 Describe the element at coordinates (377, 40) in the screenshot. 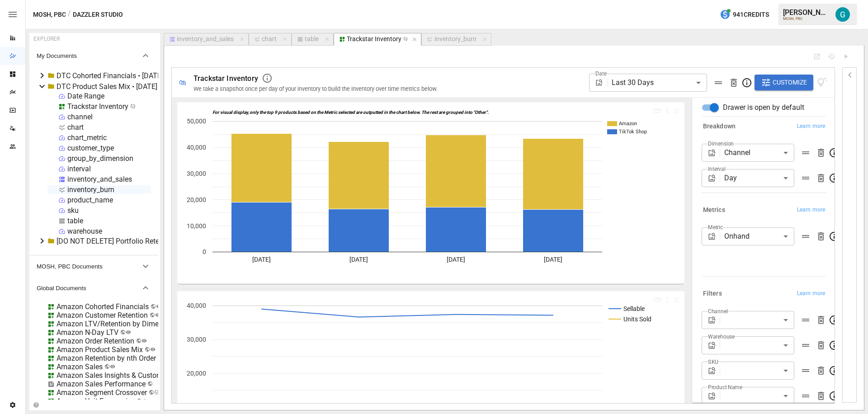

I see `button: Trackstar Inventory` at that location.